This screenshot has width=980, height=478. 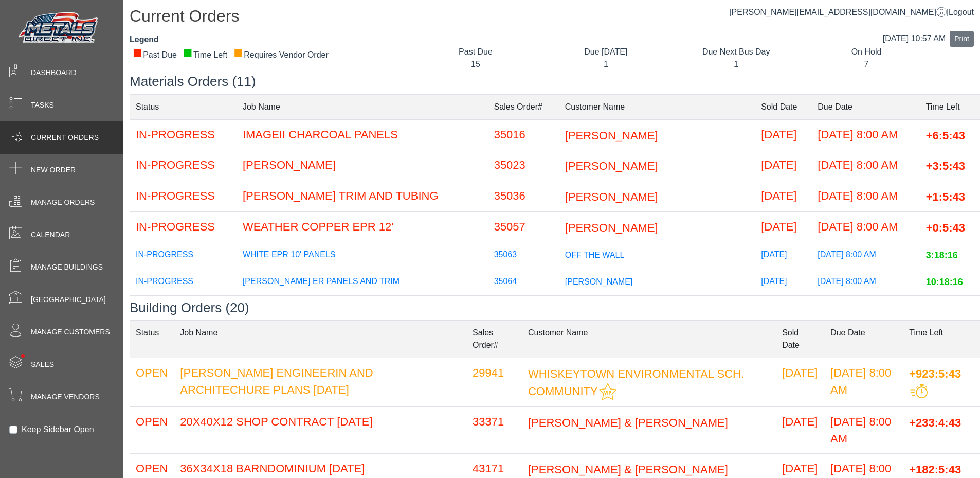 I want to click on td: 35063, so click(x=523, y=256).